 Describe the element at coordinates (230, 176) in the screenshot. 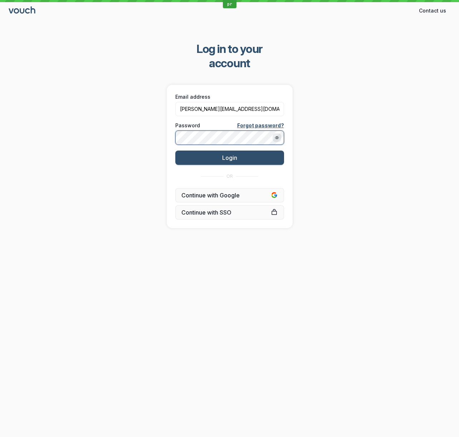

I see `span: OR` at that location.